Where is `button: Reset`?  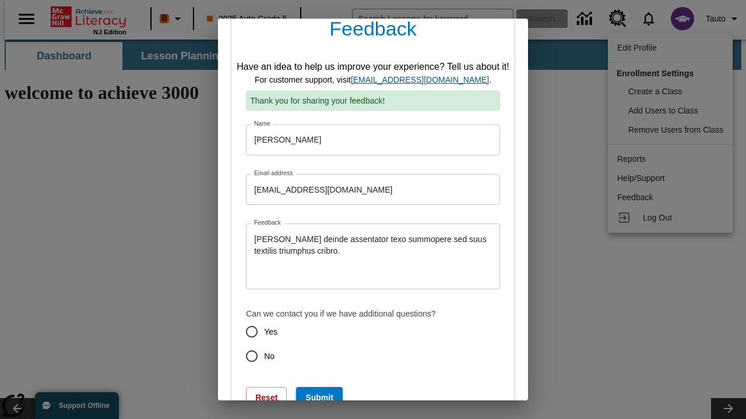 button: Reset is located at coordinates (266, 398).